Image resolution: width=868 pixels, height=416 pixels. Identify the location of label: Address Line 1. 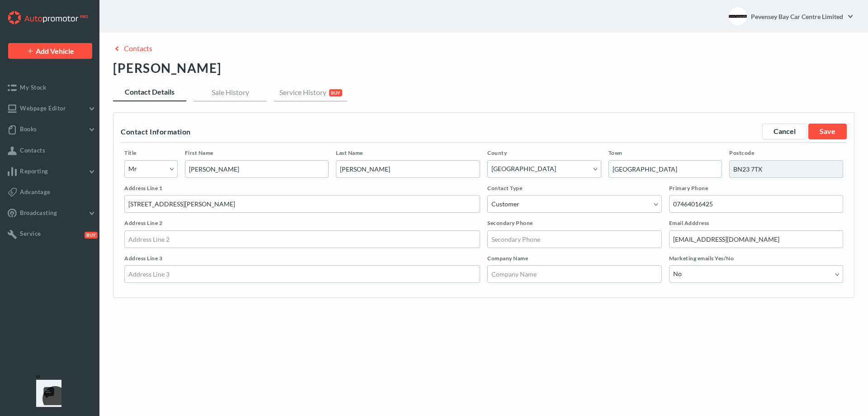
(302, 188).